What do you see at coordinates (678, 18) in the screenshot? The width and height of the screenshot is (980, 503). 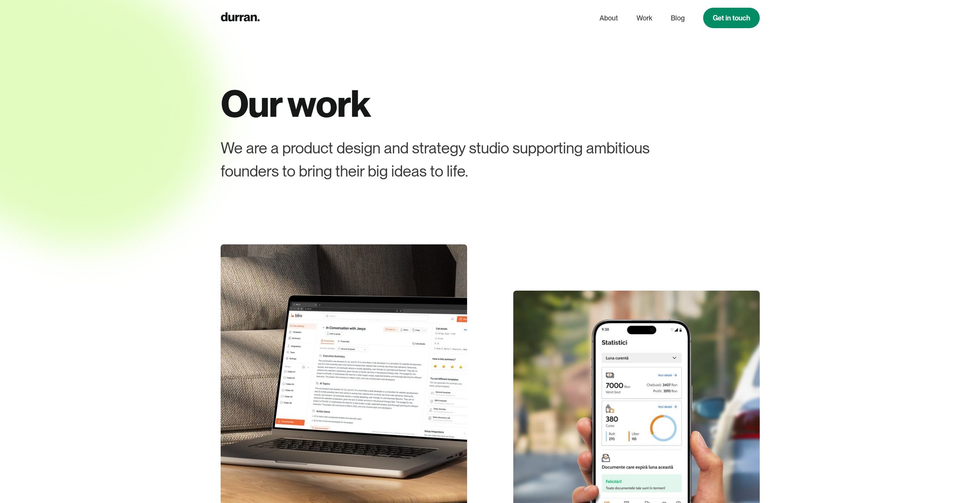 I see `a: Blog` at bounding box center [678, 18].